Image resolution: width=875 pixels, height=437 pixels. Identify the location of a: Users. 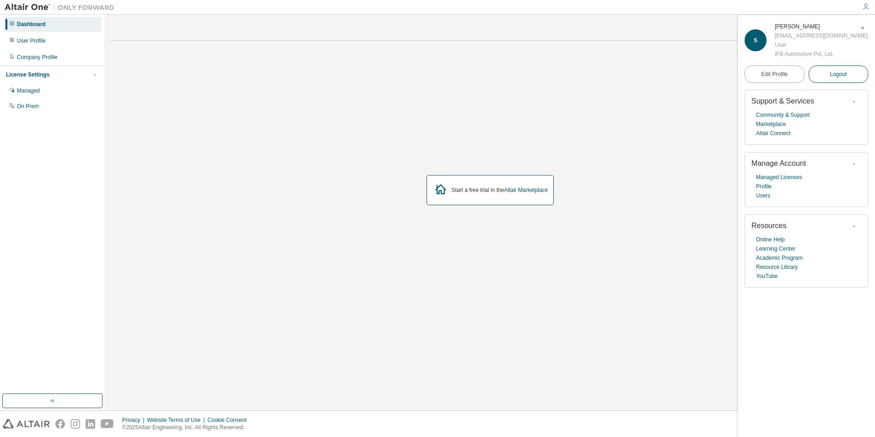
(763, 195).